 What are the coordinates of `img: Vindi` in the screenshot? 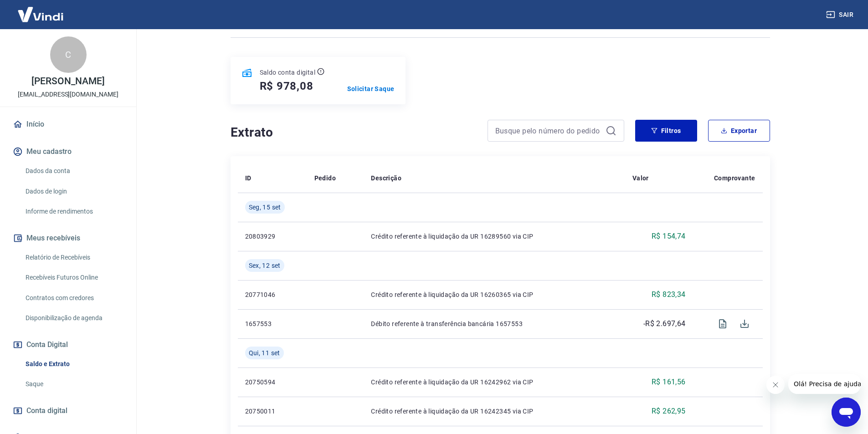 It's located at (40, 14).